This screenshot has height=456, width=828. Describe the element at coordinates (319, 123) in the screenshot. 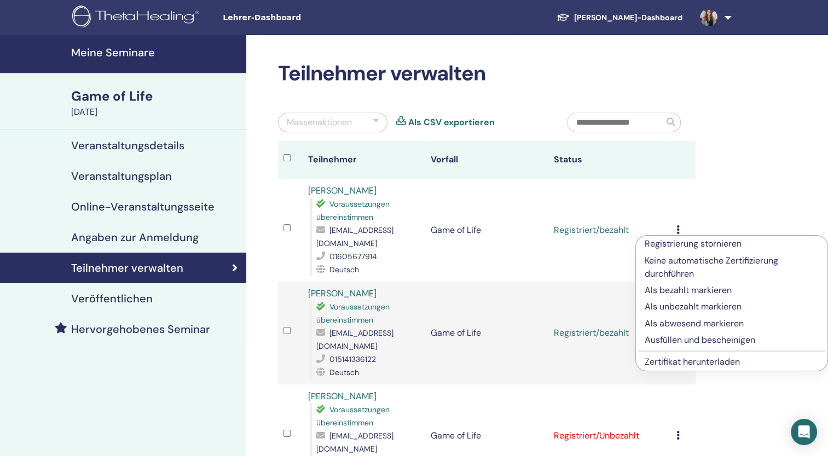

I see `div: Massenaktionen` at that location.